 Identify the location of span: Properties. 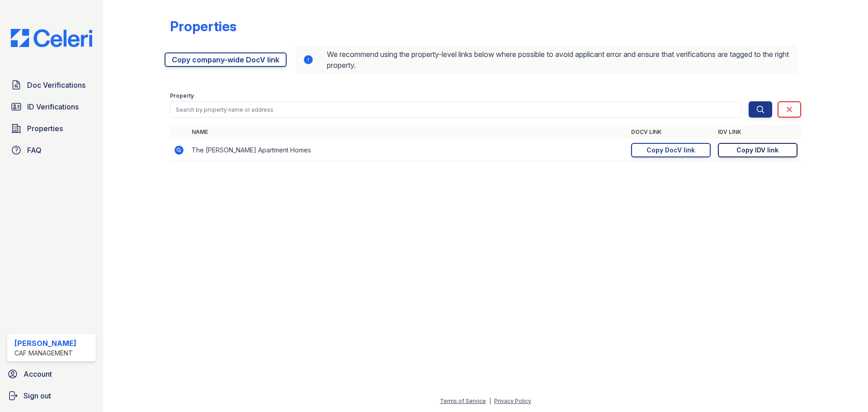
(45, 129).